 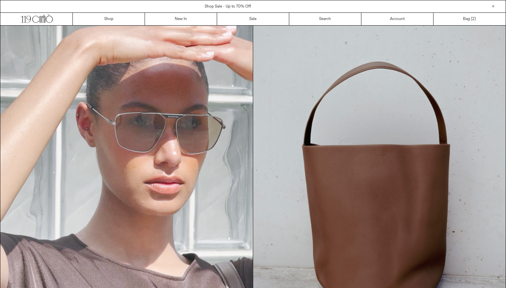 I want to click on a: Shop Sale - Up to 70% Off, so click(x=227, y=7).